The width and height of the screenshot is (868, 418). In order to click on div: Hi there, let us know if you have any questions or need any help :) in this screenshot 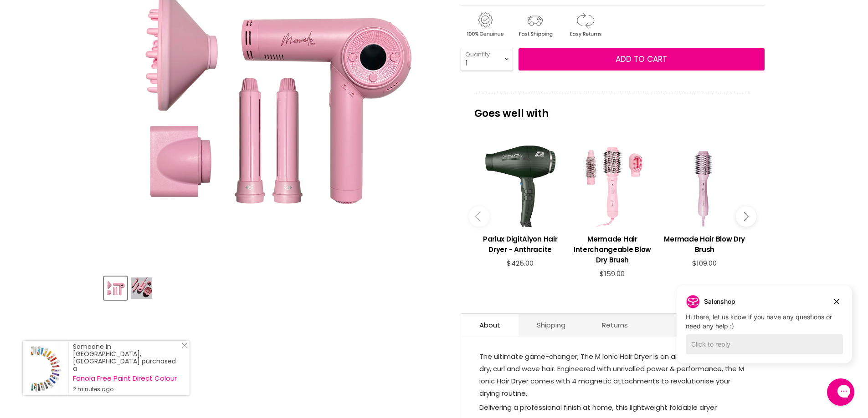, I will do `click(94, 38)`.